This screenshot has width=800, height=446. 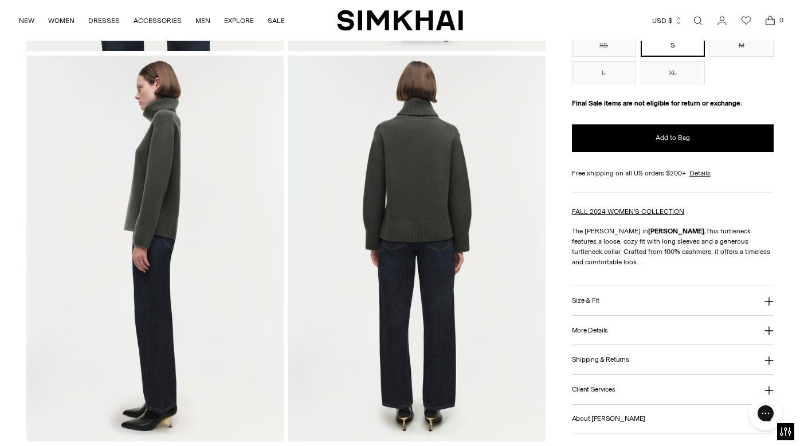 I want to click on h3: Client Services, so click(x=594, y=389).